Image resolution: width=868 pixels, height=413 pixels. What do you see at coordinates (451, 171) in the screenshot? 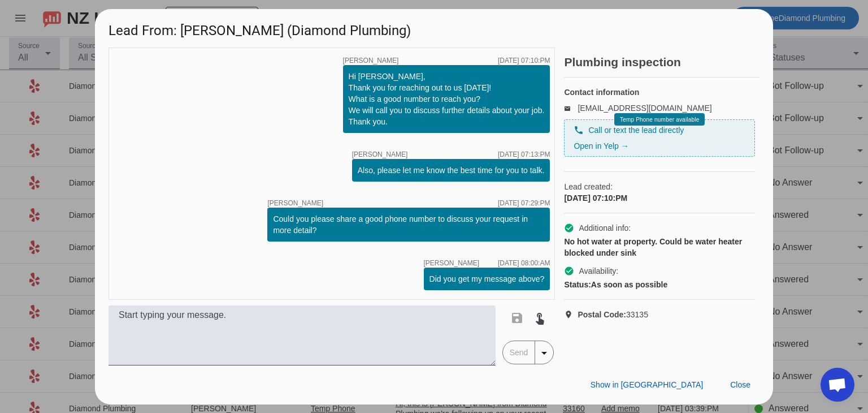
I see `div: Also, please let me know the best time for you to talk.​` at bounding box center [451, 171].